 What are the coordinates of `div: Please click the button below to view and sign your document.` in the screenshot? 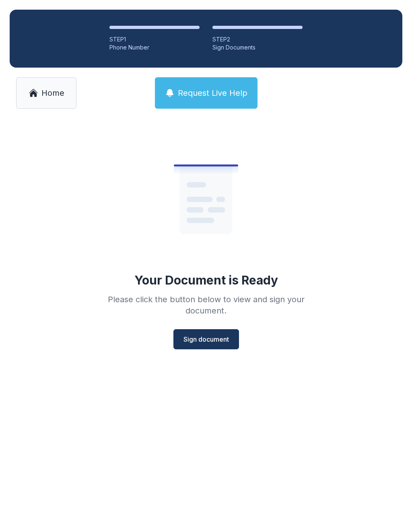 It's located at (206, 305).